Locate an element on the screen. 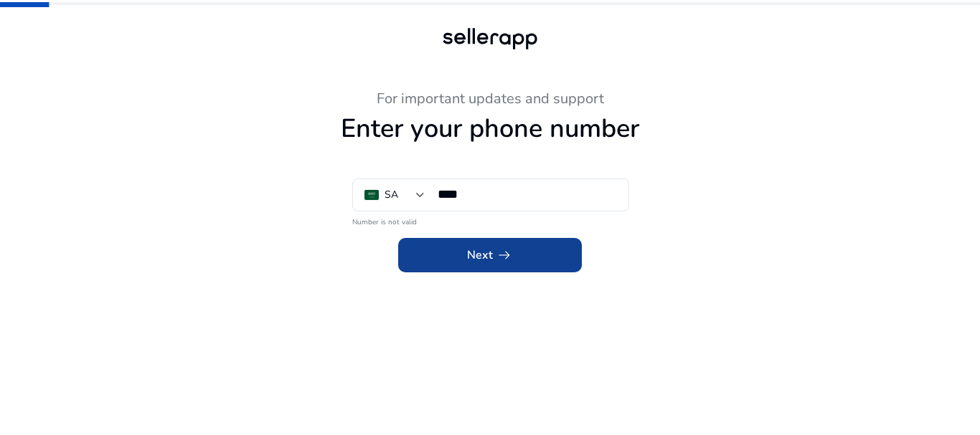 The height and width of the screenshot is (435, 980). mat-error: Number is not valid is located at coordinates (490, 220).